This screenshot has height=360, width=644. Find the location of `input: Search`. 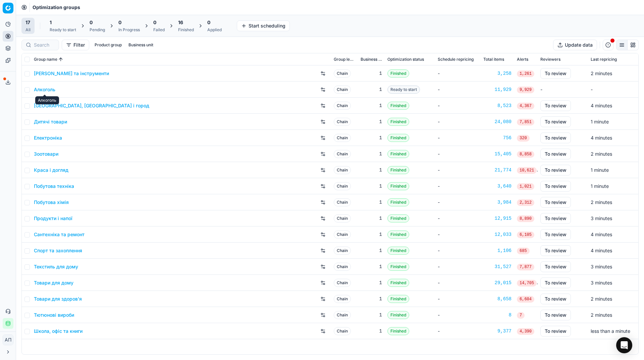

input: Search is located at coordinates (44, 45).